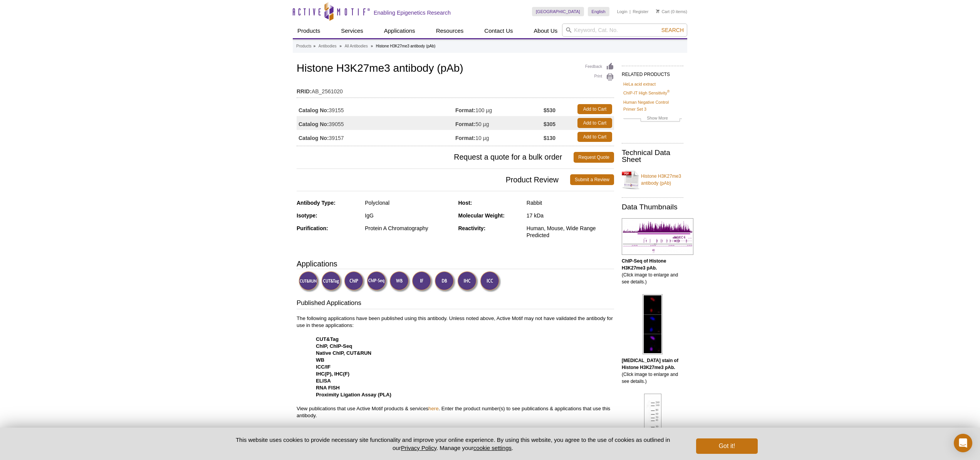 The width and height of the screenshot is (980, 460). I want to click on td: 39155, so click(376, 109).